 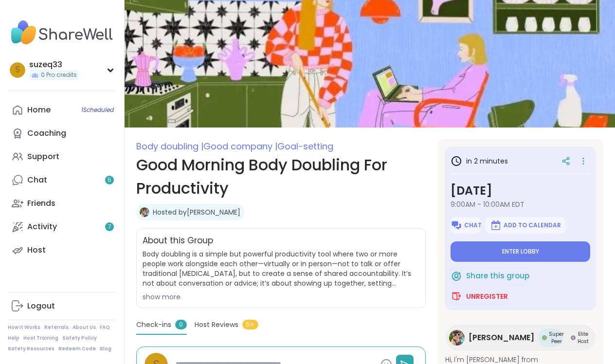 I want to click on img: Super Peer, so click(x=544, y=337).